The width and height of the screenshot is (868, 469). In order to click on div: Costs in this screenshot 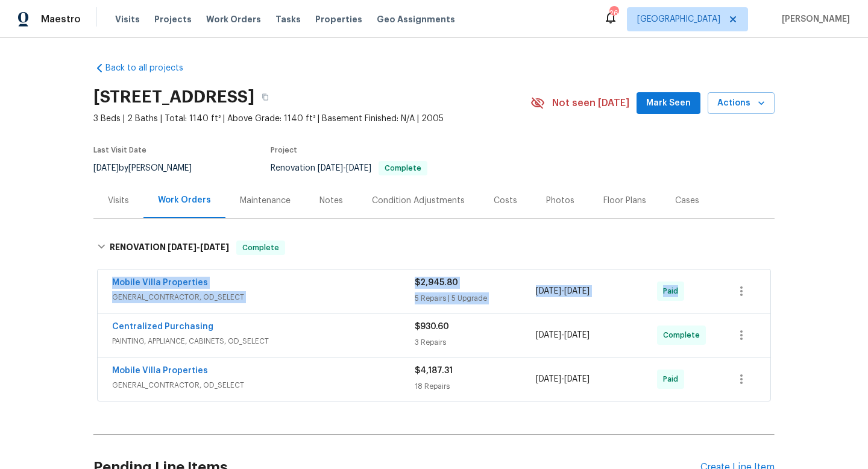, I will do `click(505, 201)`.